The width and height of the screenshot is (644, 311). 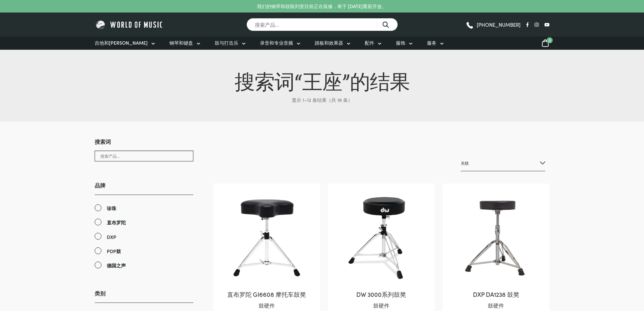 What do you see at coordinates (112, 237) in the screenshot?
I see `font: DXP` at bounding box center [112, 237].